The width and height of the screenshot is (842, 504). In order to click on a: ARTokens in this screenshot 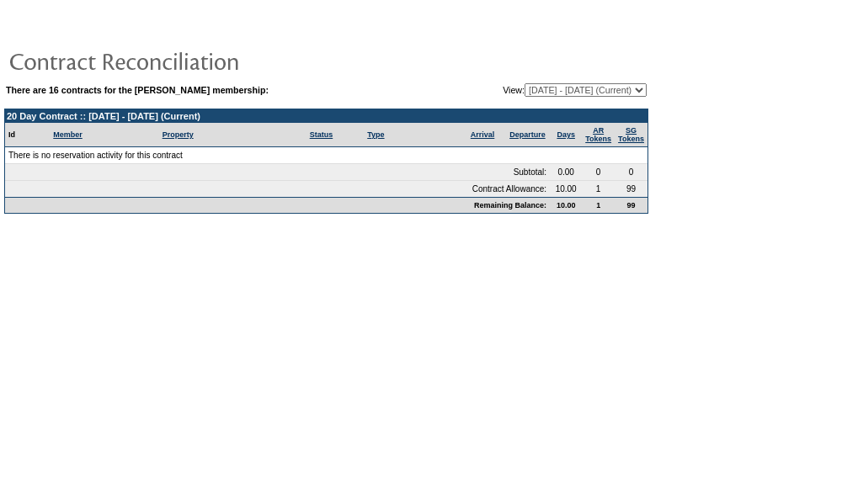, I will do `click(598, 135)`.